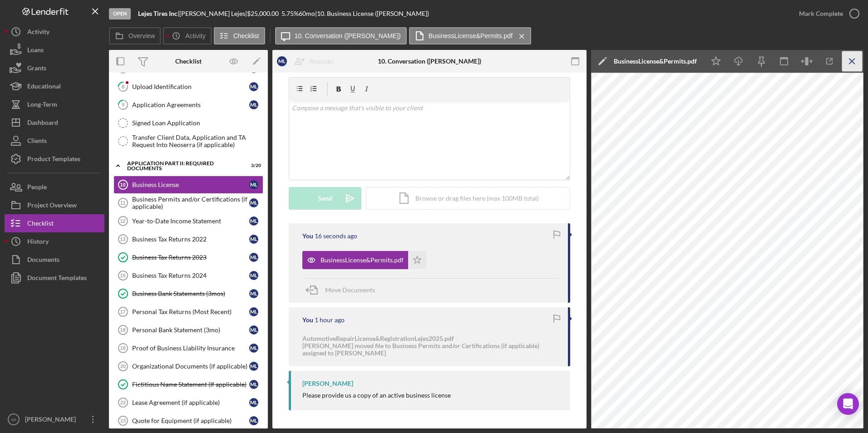 This screenshot has width=868, height=433. What do you see at coordinates (55, 224) in the screenshot?
I see `a: Checklist` at bounding box center [55, 224].